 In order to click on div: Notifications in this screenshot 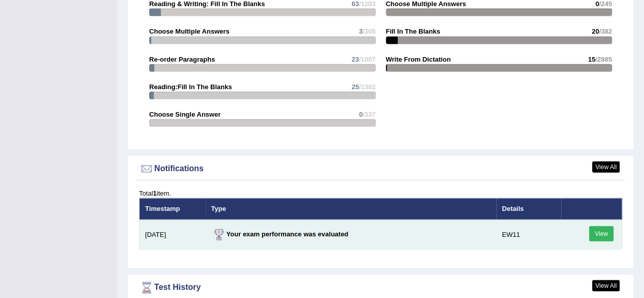, I will do `click(380, 169)`.